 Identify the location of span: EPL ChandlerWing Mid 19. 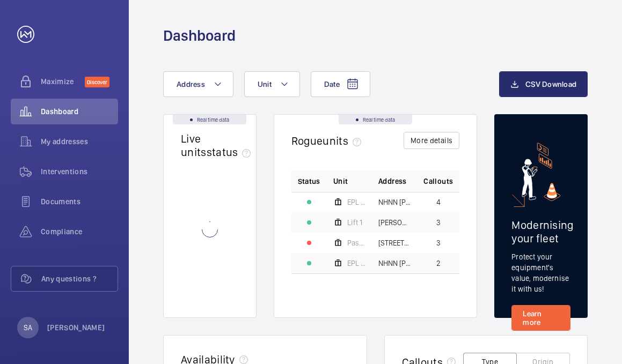
(356, 263).